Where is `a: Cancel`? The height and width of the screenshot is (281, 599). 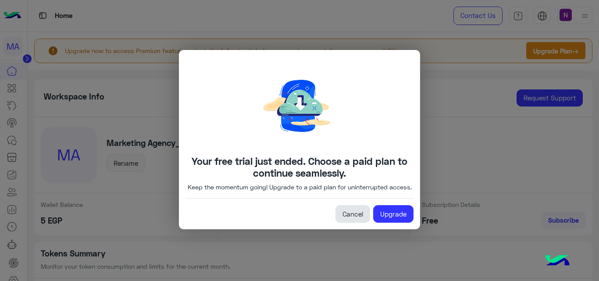 a: Cancel is located at coordinates (353, 214).